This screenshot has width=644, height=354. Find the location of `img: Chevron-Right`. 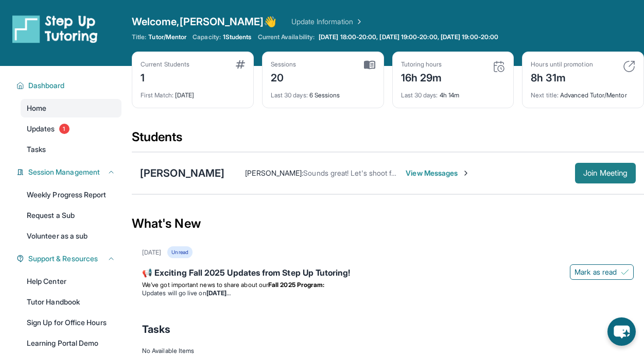

img: Chevron-Right is located at coordinates (466, 173).